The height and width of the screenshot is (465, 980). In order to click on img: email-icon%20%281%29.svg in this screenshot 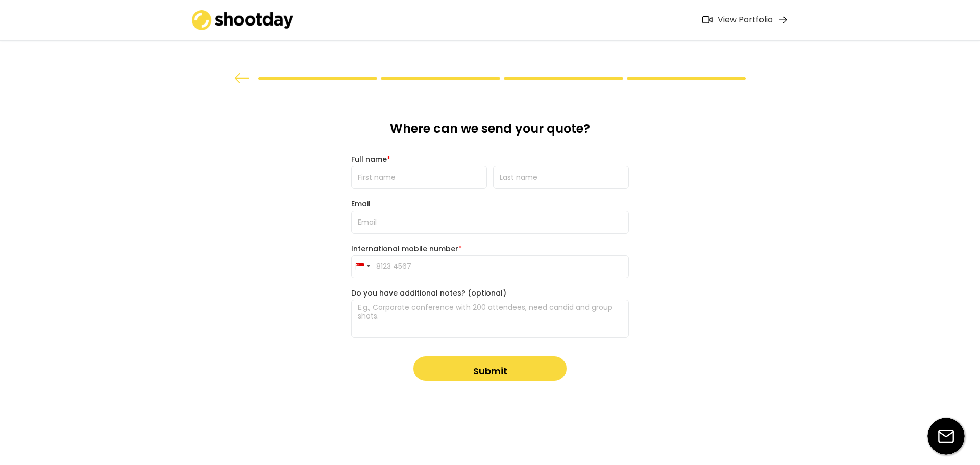, I will do `click(946, 436)`.